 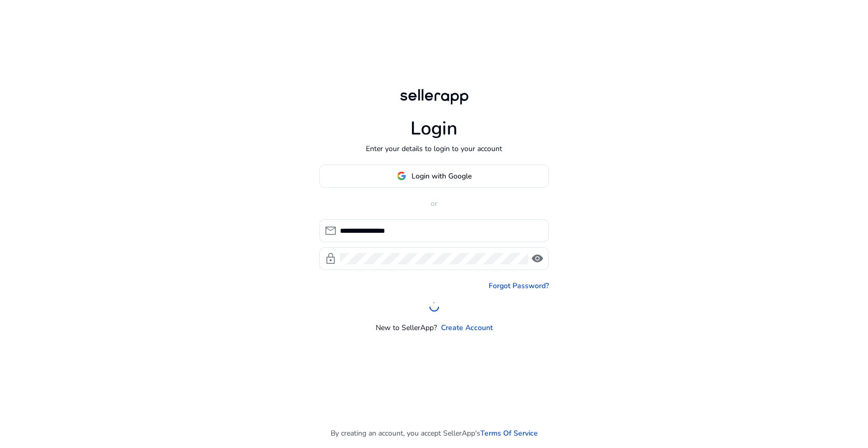 I want to click on p: New to SellerApp?, so click(x=406, y=328).